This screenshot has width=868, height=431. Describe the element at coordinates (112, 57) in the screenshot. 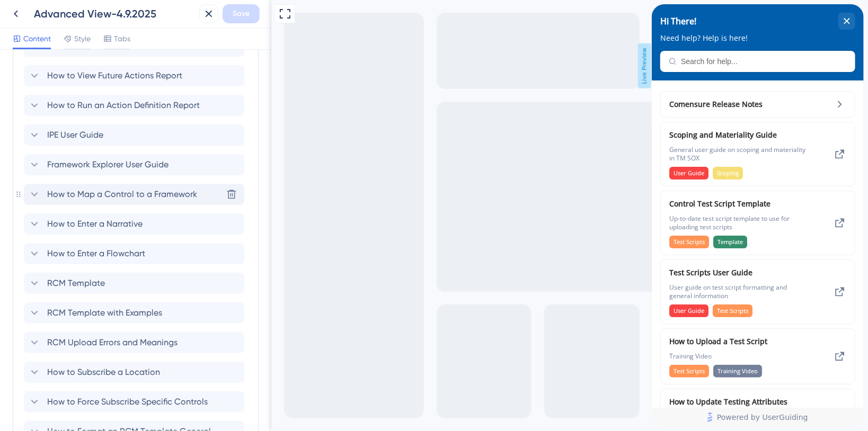

I see `input: Search for help...` at that location.